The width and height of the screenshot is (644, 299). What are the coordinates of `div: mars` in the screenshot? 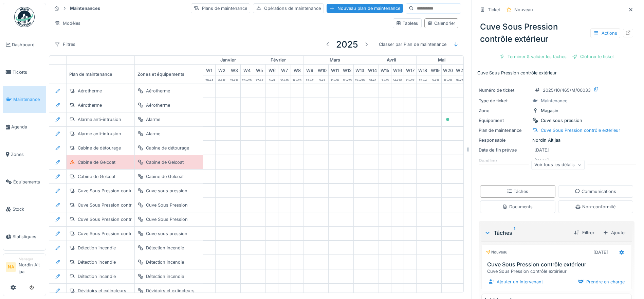 It's located at (335, 60).